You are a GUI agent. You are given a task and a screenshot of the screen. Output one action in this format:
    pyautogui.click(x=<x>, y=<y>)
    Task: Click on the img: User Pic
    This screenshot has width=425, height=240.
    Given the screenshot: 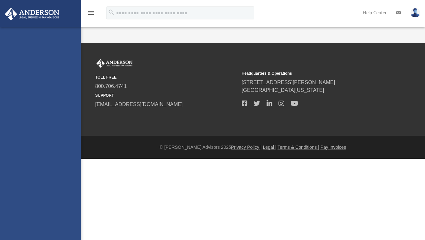 What is the action you would take?
    pyautogui.click(x=416, y=13)
    